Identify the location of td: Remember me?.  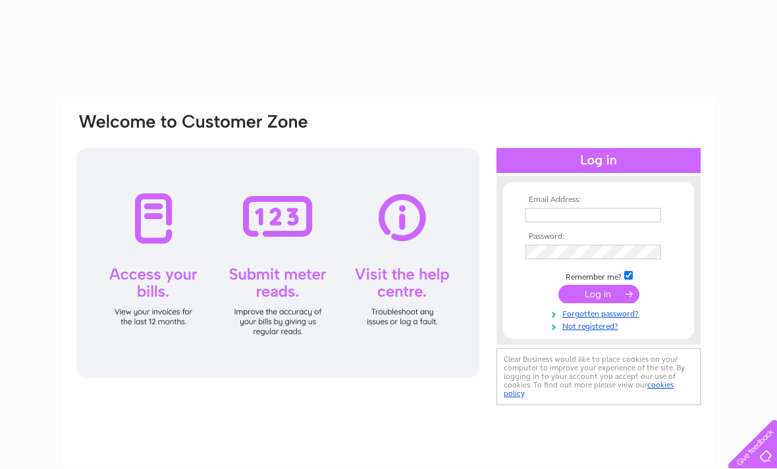
(598, 276).